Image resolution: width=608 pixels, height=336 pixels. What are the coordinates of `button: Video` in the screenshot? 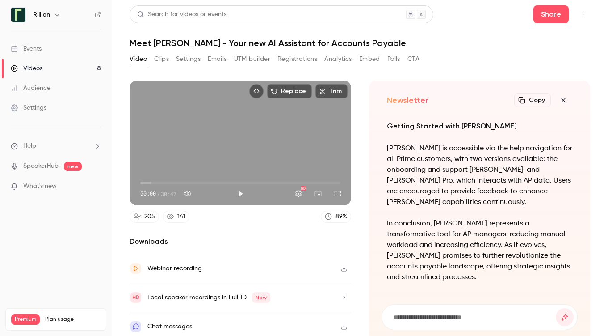 It's located at (138, 59).